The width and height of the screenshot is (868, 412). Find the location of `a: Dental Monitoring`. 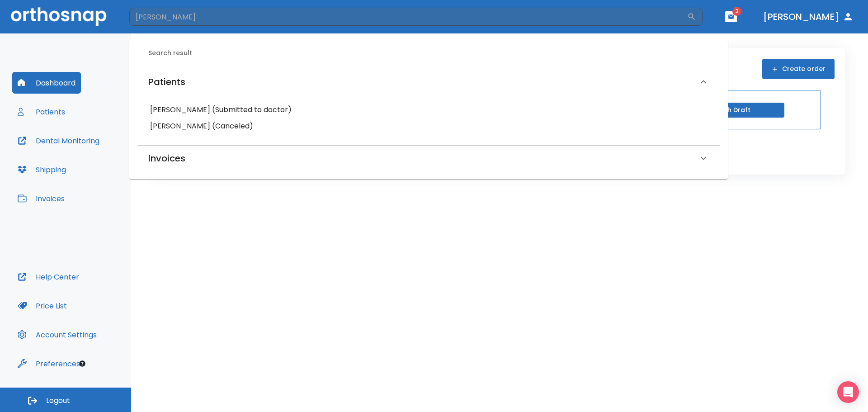

a: Dental Monitoring is located at coordinates (59, 141).